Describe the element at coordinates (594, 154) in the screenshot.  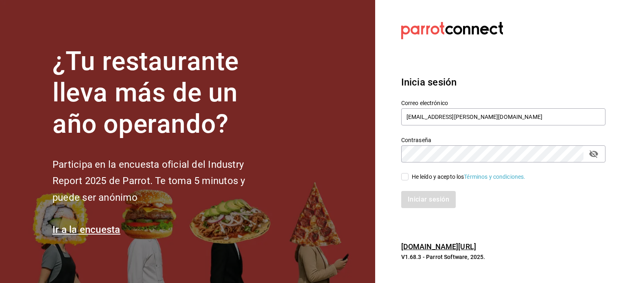
I see `button: passwordField` at that location.